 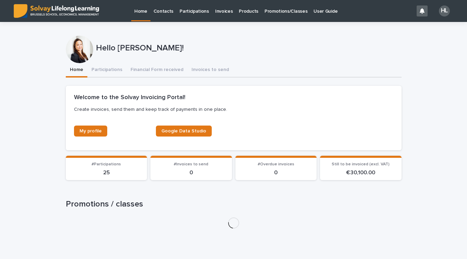 What do you see at coordinates (361, 172) in the screenshot?
I see `p: € 30,100.00` at bounding box center [361, 172].